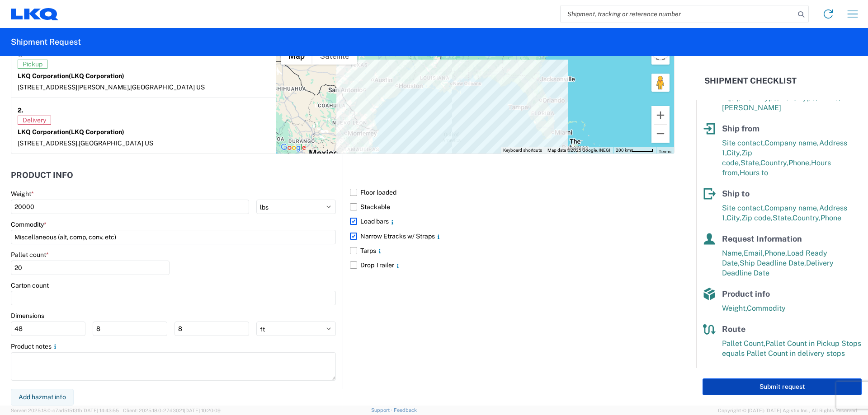 This screenshot has height=415, width=868. What do you see at coordinates (335, 55) in the screenshot?
I see `button: Show satellite imagery` at bounding box center [335, 55].